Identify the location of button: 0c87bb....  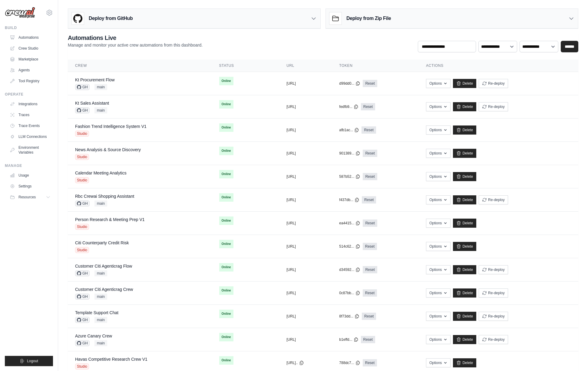
(349, 293).